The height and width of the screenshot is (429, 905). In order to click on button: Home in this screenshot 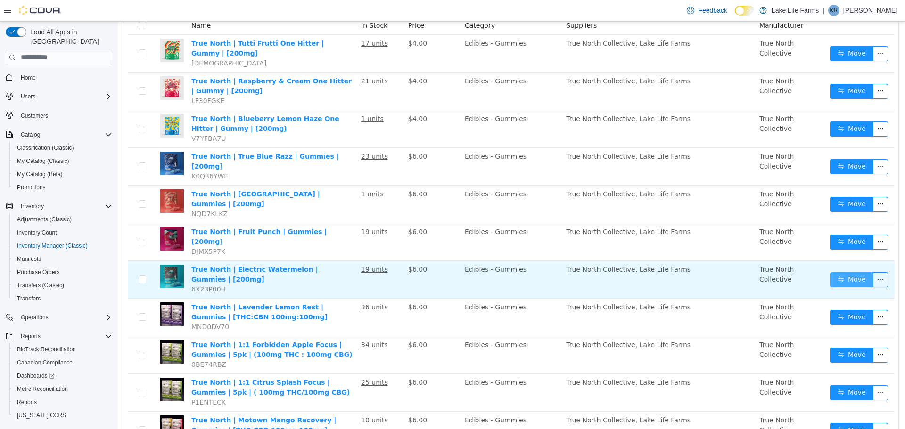, I will do `click(59, 77)`.